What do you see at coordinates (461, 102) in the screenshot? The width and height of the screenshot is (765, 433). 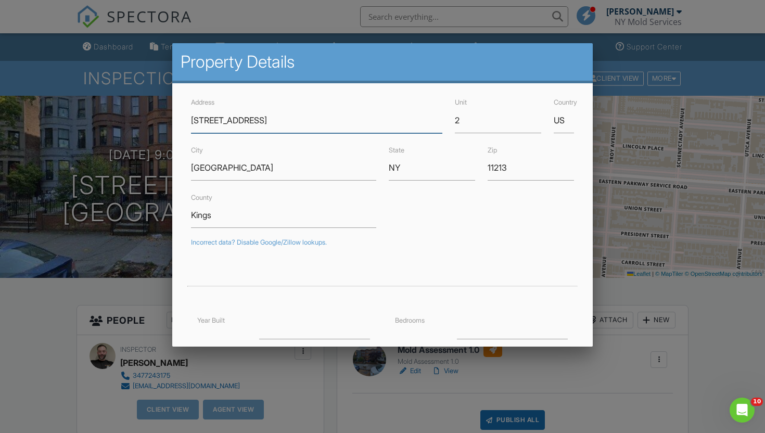 I see `label: Unit` at bounding box center [461, 102].